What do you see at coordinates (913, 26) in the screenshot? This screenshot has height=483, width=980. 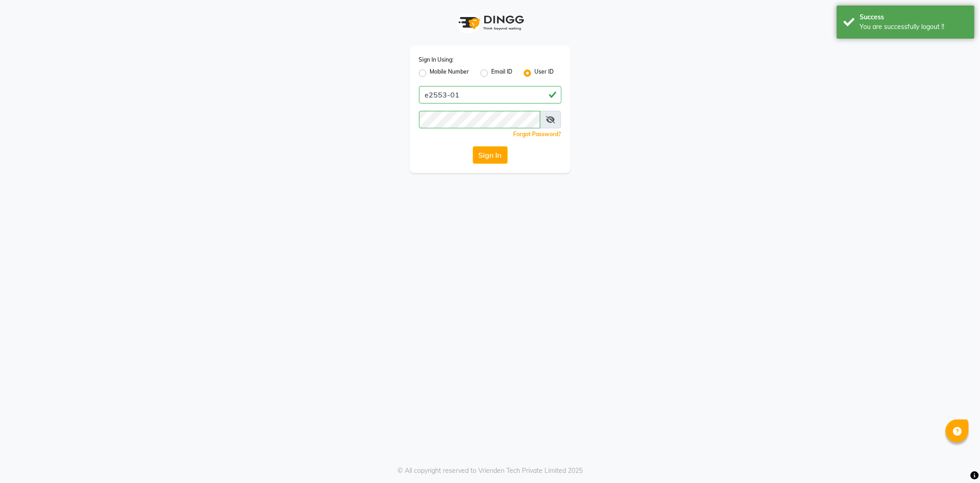 I see `div: You are successfully logout !!` at bounding box center [913, 26].